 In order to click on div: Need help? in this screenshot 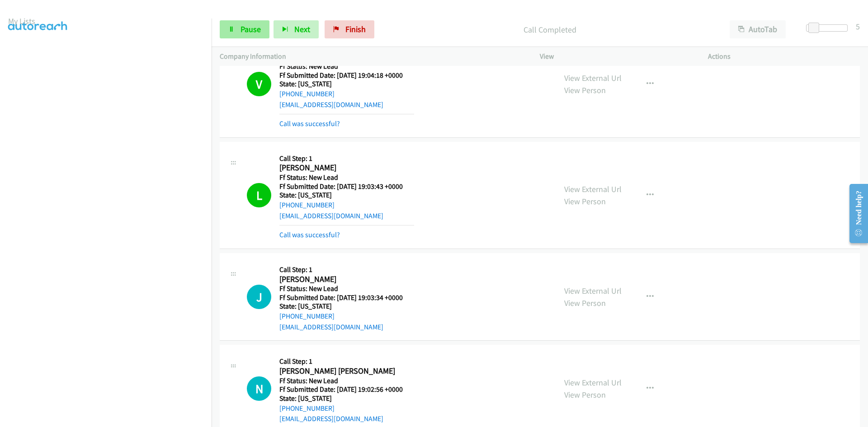, I will do `click(16, 30)`.